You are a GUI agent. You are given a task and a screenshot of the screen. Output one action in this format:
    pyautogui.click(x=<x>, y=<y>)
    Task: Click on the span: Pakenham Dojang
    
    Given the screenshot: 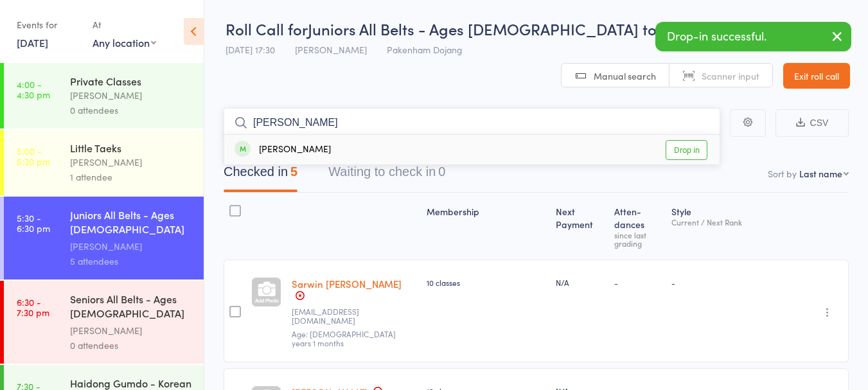 What is the action you would take?
    pyautogui.click(x=425, y=49)
    